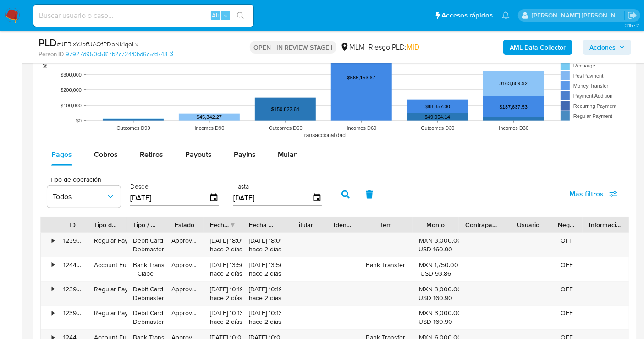  Describe the element at coordinates (413, 47) in the screenshot. I see `span: MID` at that location.